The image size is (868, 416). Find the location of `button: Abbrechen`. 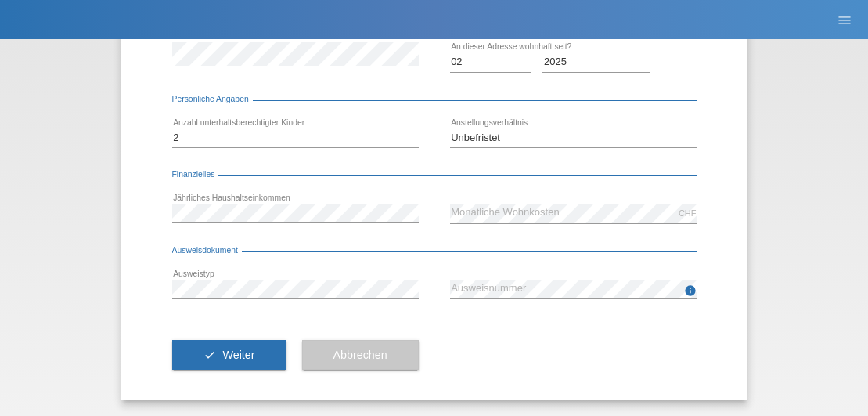

button: Abbrechen is located at coordinates (360, 355).